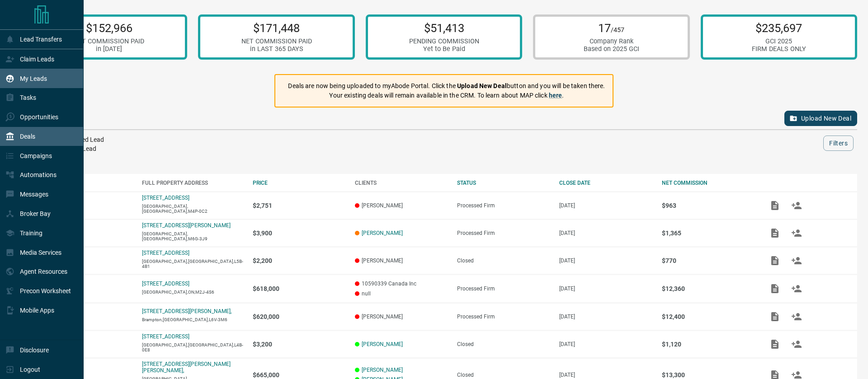 Image resolution: width=868 pixels, height=379 pixels. What do you see at coordinates (276, 49) in the screenshot?
I see `div: in LAST 365 DAYS` at bounding box center [276, 49].